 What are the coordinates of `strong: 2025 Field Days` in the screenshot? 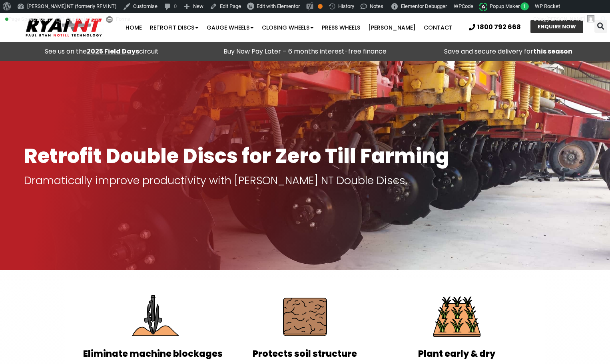 It's located at (113, 51).